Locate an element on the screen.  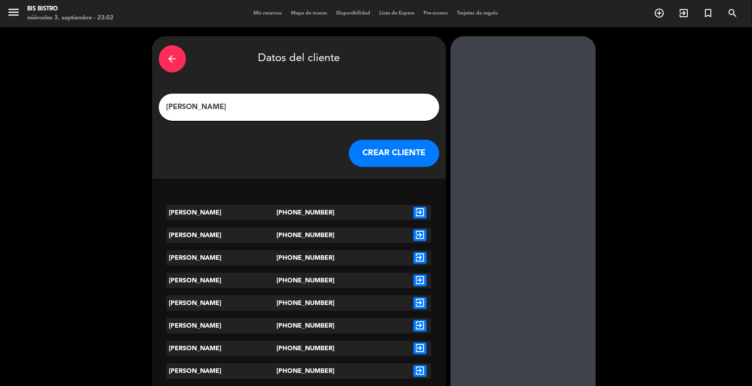
span: Pre-acceso is located at coordinates (436, 13).